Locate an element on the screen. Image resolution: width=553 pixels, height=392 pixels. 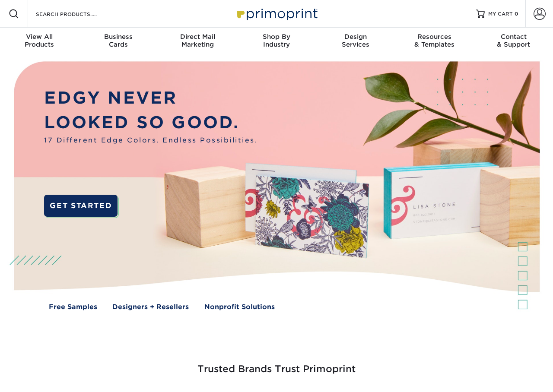
a: Nonprofit Solutions is located at coordinates (239, 307).